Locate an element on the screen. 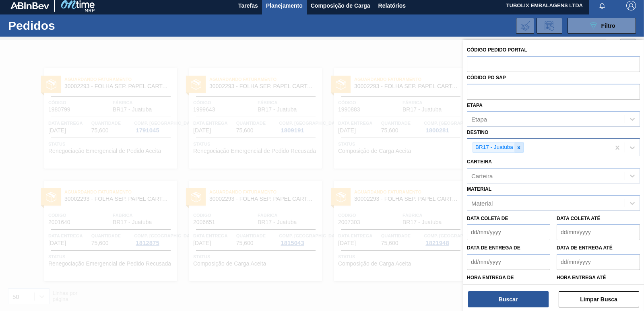 This screenshot has height=311, width=644. label: Data de Entrega até is located at coordinates (584, 248).